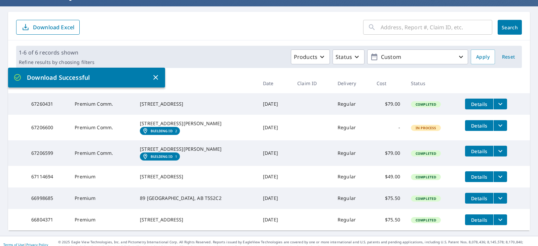 This screenshot has height=246, width=538. I want to click on td: 67206600, so click(47, 127).